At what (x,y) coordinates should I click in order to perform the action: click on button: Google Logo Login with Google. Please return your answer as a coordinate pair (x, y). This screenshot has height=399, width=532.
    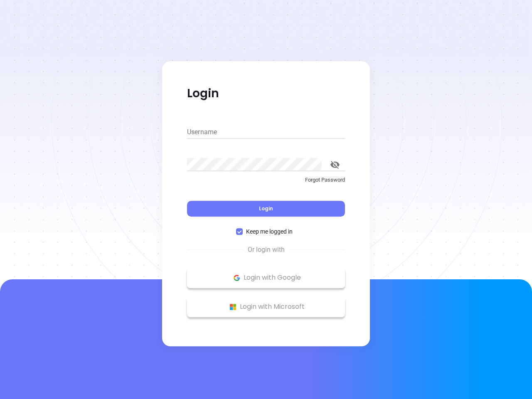
    Looking at the image, I should click on (266, 277).